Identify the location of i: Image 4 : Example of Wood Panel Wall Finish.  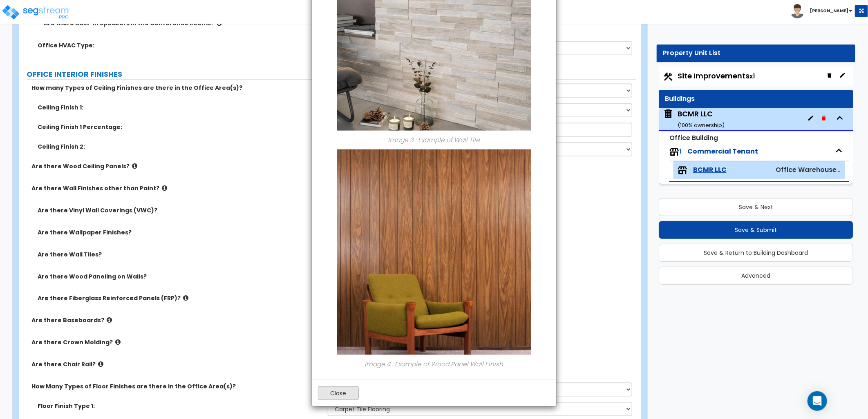
(434, 364).